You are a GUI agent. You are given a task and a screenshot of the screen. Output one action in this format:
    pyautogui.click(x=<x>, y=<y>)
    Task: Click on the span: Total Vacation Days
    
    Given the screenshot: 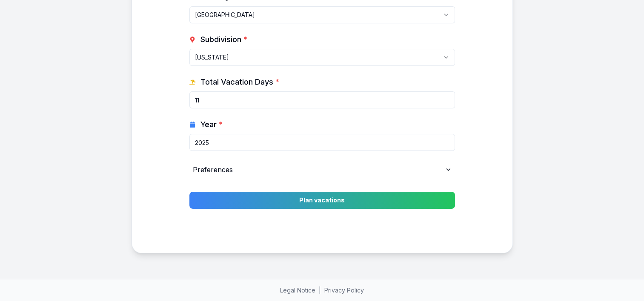 What is the action you would take?
    pyautogui.click(x=240, y=82)
    